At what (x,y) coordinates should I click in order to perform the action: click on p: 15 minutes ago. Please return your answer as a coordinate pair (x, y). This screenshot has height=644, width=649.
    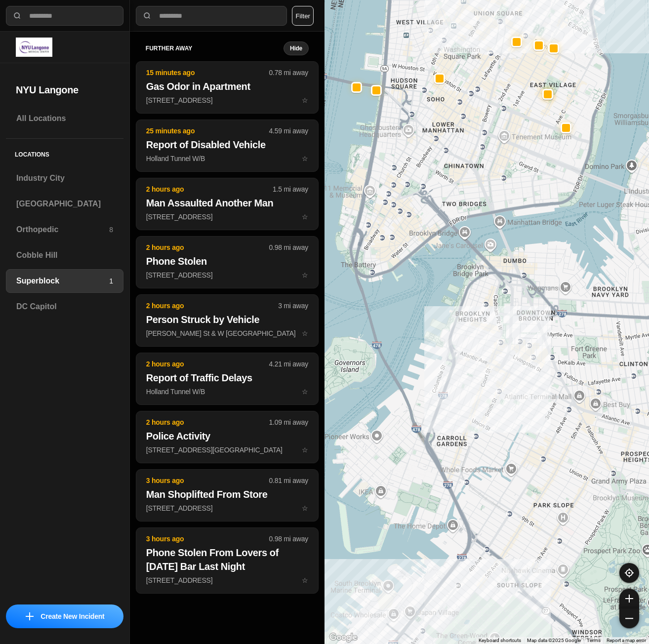
    Looking at the image, I should click on (207, 73).